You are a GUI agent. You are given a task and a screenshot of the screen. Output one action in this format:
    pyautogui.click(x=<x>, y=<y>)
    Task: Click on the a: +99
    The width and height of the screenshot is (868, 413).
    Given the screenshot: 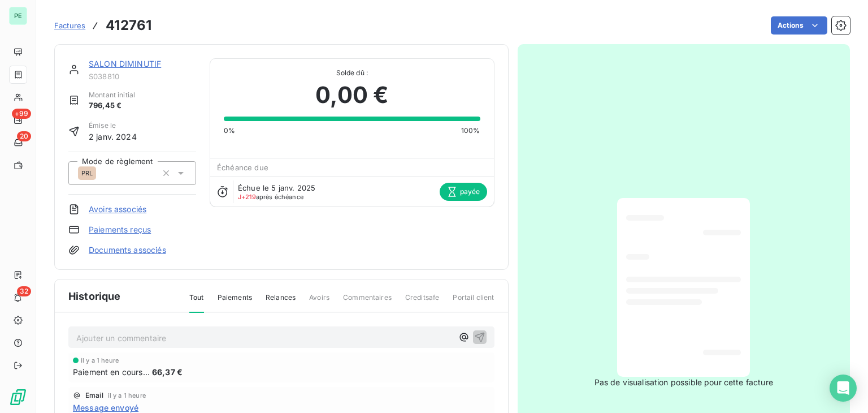 What is the action you would take?
    pyautogui.click(x=18, y=120)
    